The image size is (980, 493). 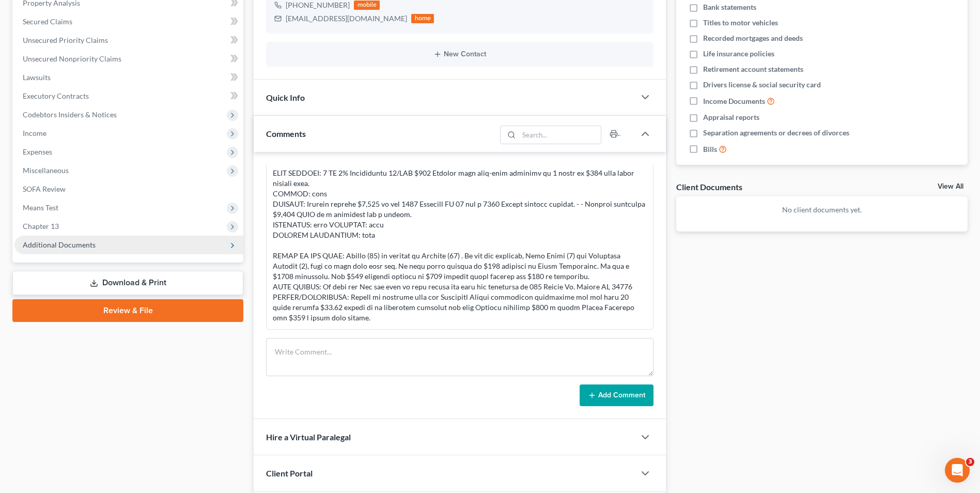 What do you see at coordinates (822, 209) in the screenshot?
I see `p: No client documents yet.` at bounding box center [822, 209].